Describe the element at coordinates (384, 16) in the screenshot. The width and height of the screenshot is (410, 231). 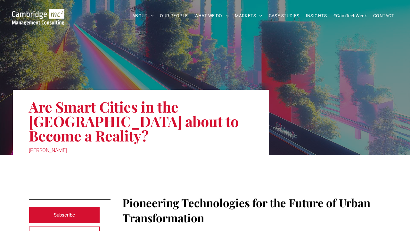
I see `a: CONTACT` at that location.